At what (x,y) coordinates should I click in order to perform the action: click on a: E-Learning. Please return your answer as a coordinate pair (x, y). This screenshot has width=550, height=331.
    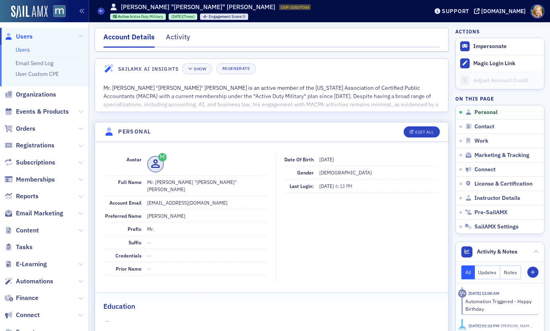
    Looking at the image, I should click on (25, 264).